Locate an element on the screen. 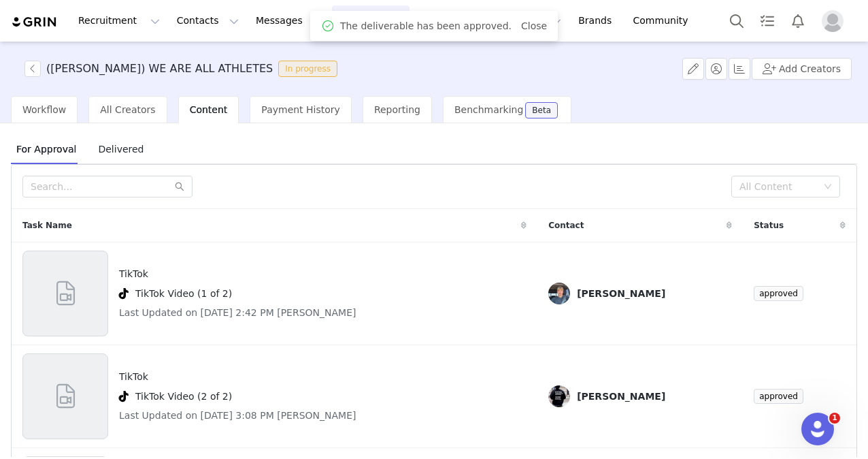 This screenshot has height=459, width=868. span: For Approval is located at coordinates (46, 149).